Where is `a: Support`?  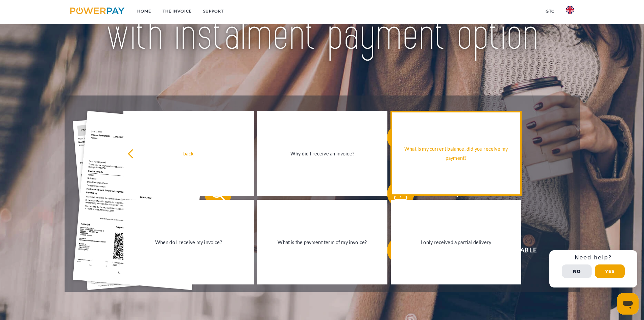 a: Support is located at coordinates (213, 11).